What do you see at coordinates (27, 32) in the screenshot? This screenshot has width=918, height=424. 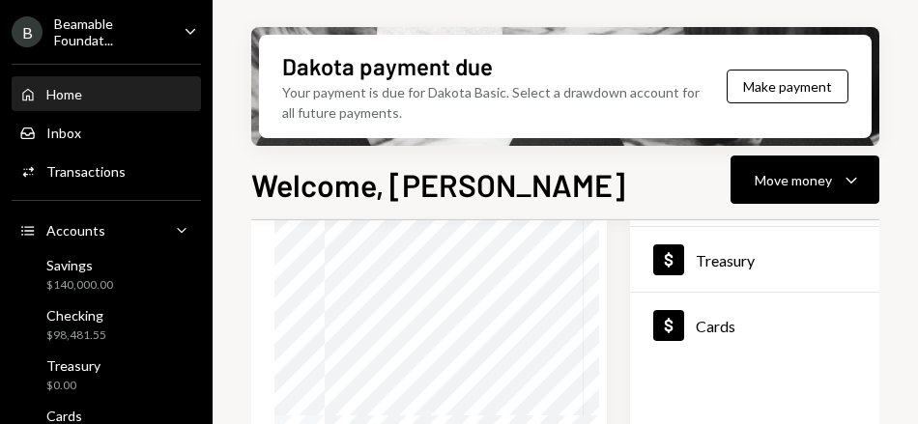 I see `div: B` at bounding box center [27, 32].